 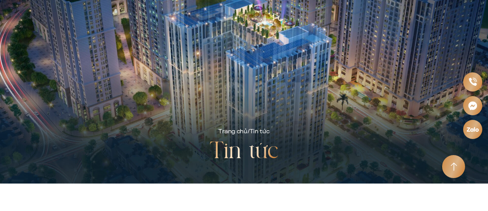 What do you see at coordinates (473, 106) in the screenshot?
I see `img: Messenger icon` at bounding box center [473, 106].